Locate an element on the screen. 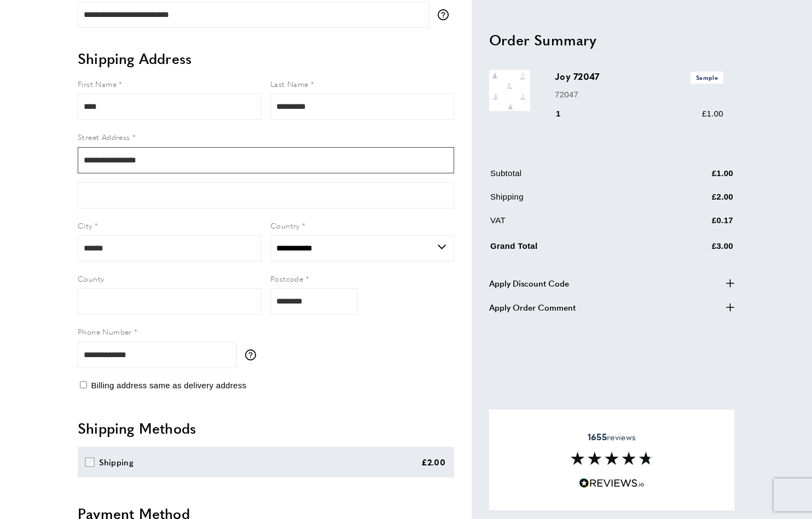 This screenshot has width=812, height=519. h2: Shipping Address is located at coordinates (266, 59).